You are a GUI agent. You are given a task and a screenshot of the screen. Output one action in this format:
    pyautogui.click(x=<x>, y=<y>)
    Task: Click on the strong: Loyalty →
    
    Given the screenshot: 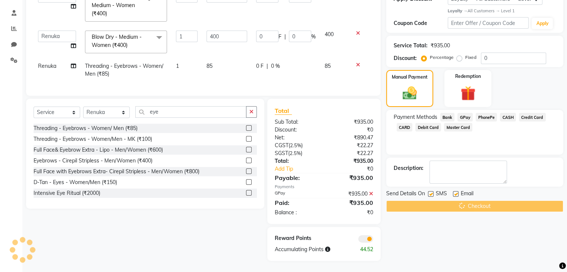 What is the action you would take?
    pyautogui.click(x=457, y=11)
    